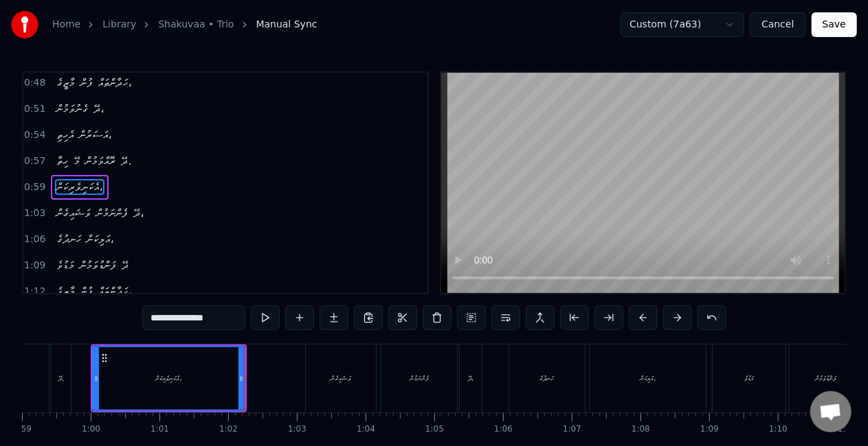  What do you see at coordinates (228, 429) in the screenshot?
I see `div: 1:02` at bounding box center [228, 429].